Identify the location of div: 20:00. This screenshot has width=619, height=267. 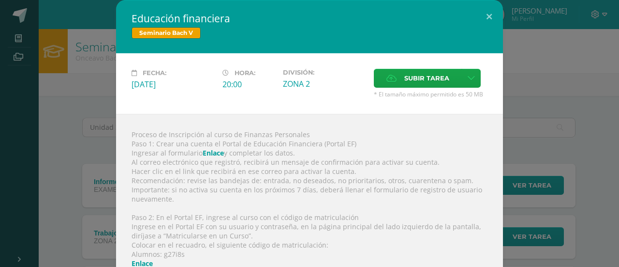
(249, 84).